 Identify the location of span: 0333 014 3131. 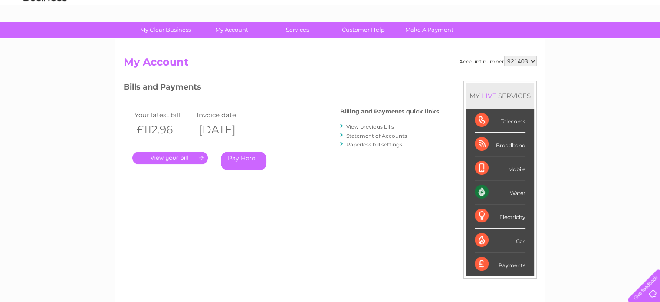
(527, 10).